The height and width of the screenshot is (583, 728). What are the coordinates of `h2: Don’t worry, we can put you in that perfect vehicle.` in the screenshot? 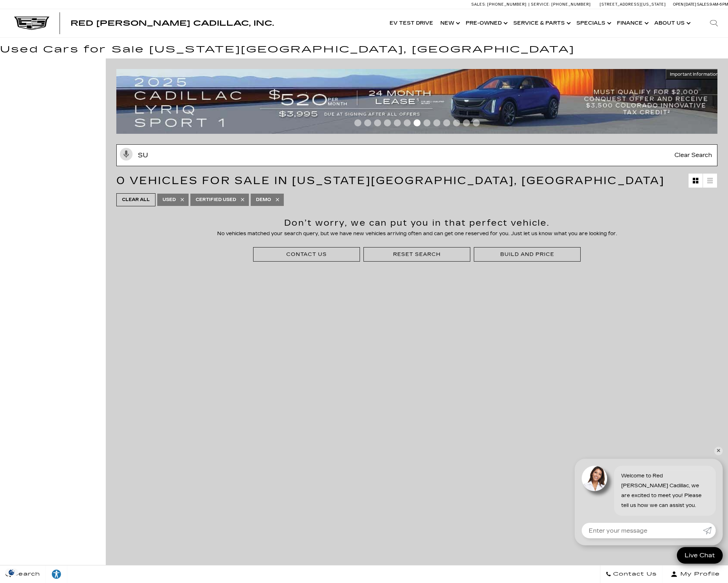 It's located at (416, 223).